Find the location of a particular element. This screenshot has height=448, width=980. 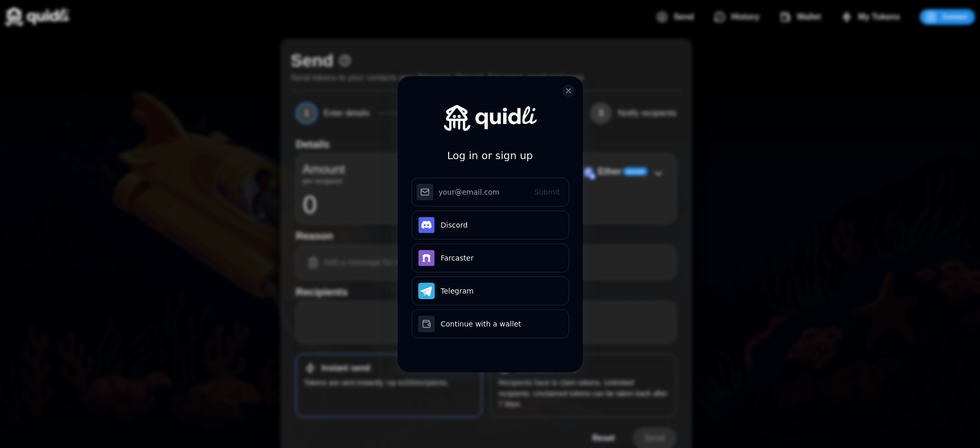

button: Discord is located at coordinates (490, 225).